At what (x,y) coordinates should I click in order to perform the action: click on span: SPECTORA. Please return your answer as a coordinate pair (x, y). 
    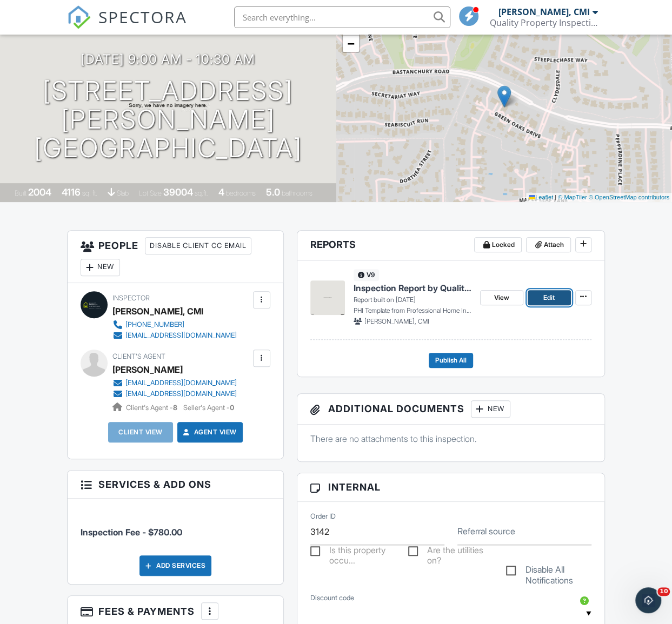
    Looking at the image, I should click on (142, 17).